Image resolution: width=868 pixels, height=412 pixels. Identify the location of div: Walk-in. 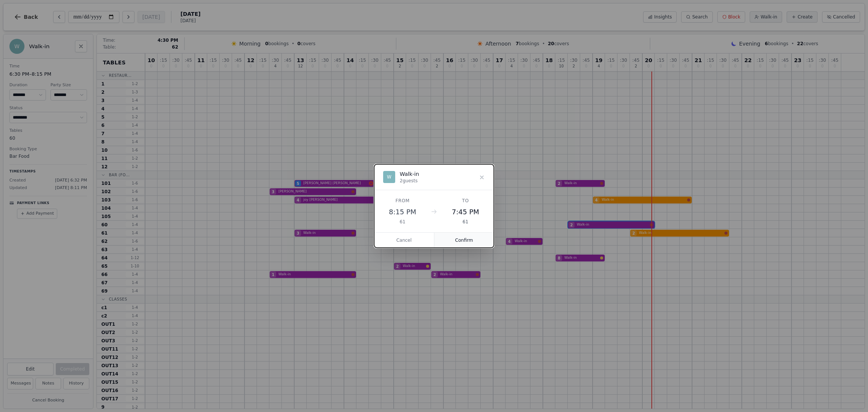
(409, 174).